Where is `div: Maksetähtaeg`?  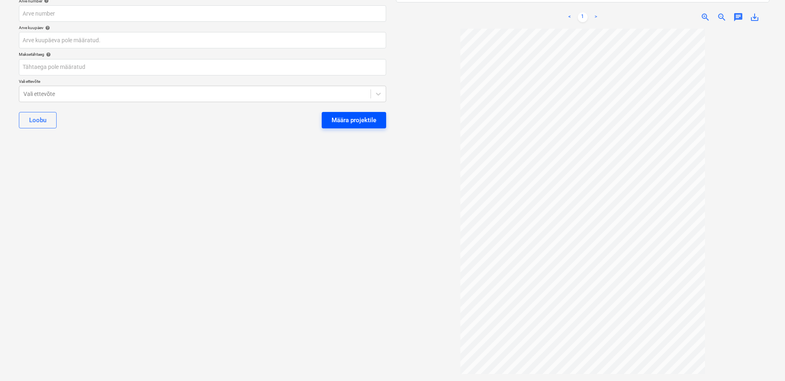
div: Maksetähtaeg is located at coordinates (202, 54).